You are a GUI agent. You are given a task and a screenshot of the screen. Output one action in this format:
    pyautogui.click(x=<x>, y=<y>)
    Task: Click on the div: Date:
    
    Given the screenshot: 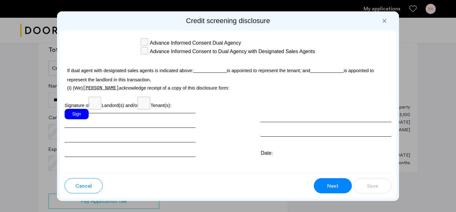 What is the action you would take?
    pyautogui.click(x=326, y=153)
    